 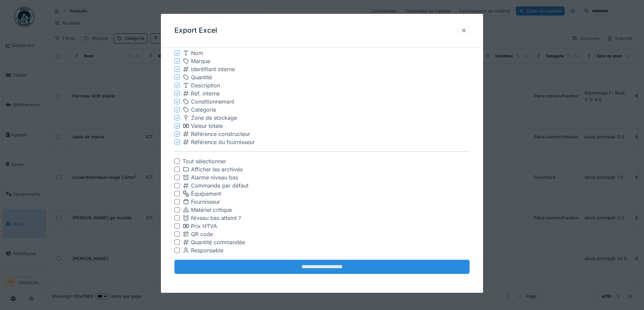 I want to click on div: Matériel critique, so click(x=207, y=210).